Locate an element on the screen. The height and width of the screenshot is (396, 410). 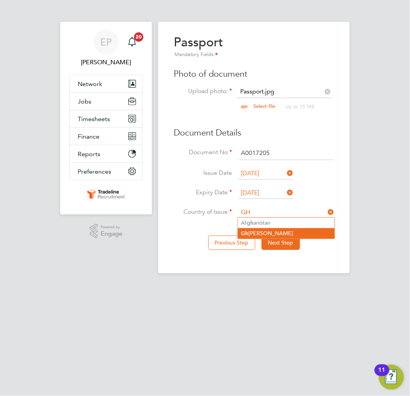
button: Finance is located at coordinates (106, 136).